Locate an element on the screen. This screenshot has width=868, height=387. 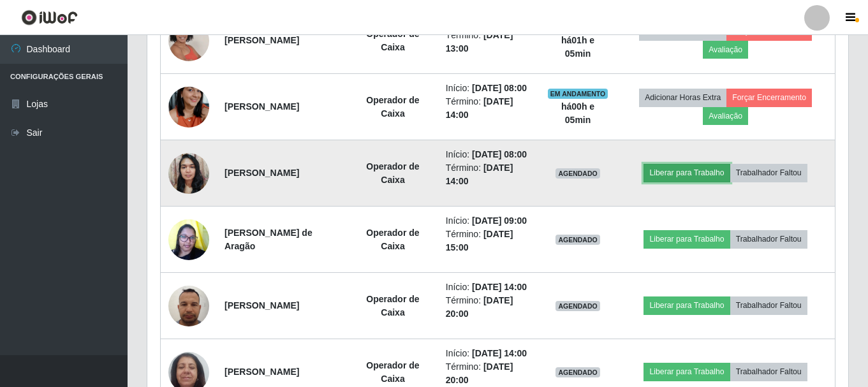
span: EM ANDAMENTO is located at coordinates (578, 94).